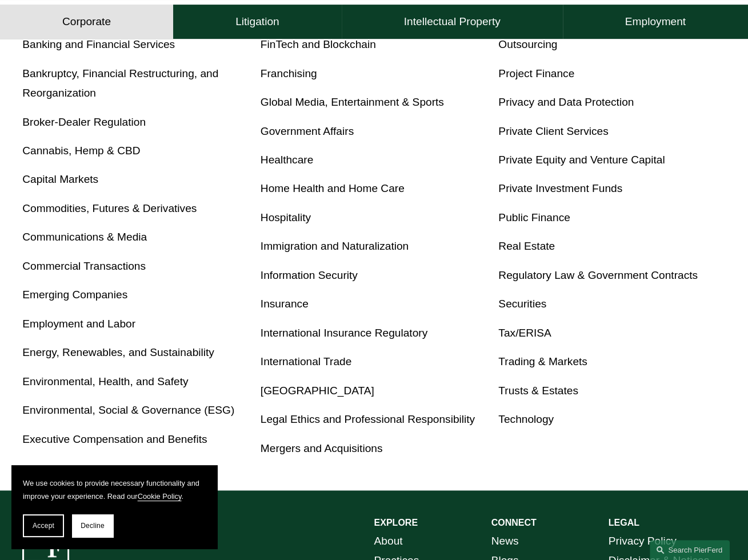 This screenshot has width=748, height=560. Describe the element at coordinates (44, 526) in the screenshot. I see `span: Accept` at that location.